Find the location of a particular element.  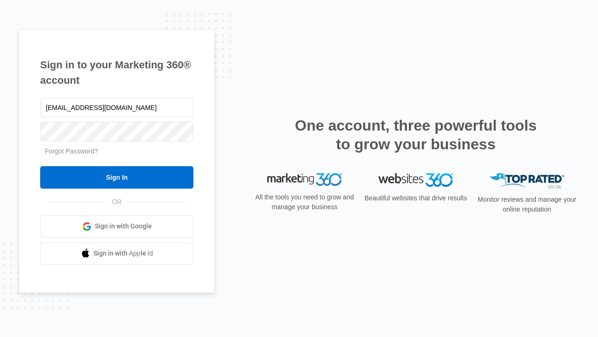

img: Top Rated Local is located at coordinates (527, 180).